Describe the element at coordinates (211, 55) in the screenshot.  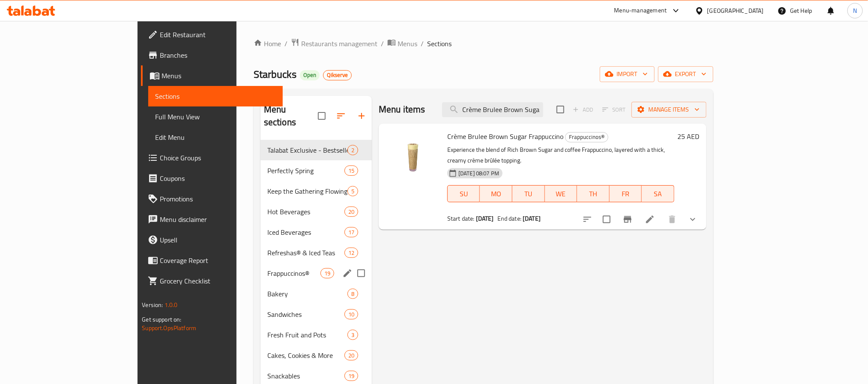
I see `a: Branches` at that location.